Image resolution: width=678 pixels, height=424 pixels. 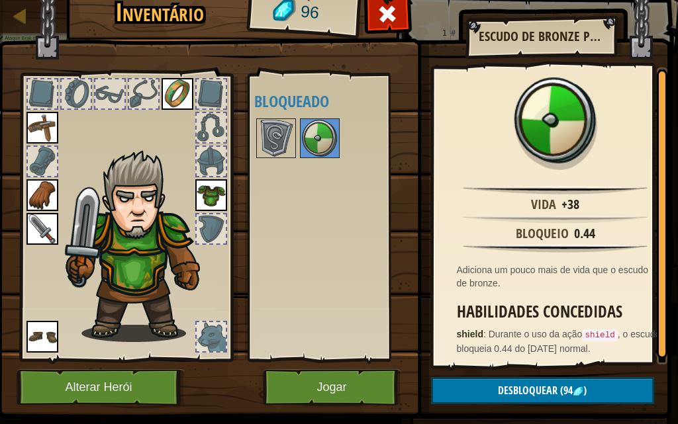 What do you see at coordinates (542, 234) in the screenshot?
I see `div: Bloqueio` at bounding box center [542, 234].